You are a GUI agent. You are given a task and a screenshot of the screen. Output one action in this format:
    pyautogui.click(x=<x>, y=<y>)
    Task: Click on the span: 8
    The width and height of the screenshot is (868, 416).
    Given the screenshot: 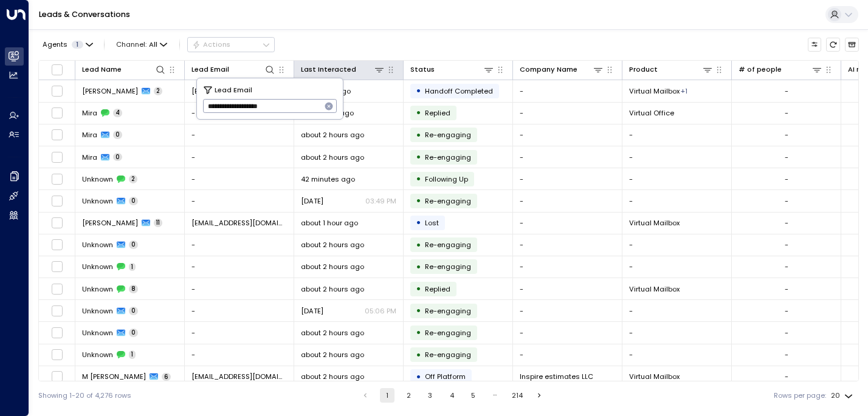 What is the action you would take?
    pyautogui.click(x=133, y=289)
    